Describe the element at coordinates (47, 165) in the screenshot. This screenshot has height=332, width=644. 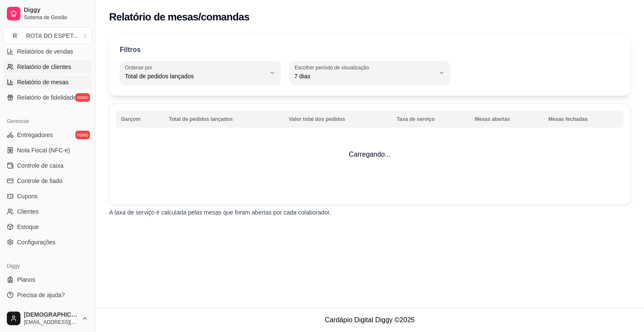
I see `a: Controle de caixa` at that location.